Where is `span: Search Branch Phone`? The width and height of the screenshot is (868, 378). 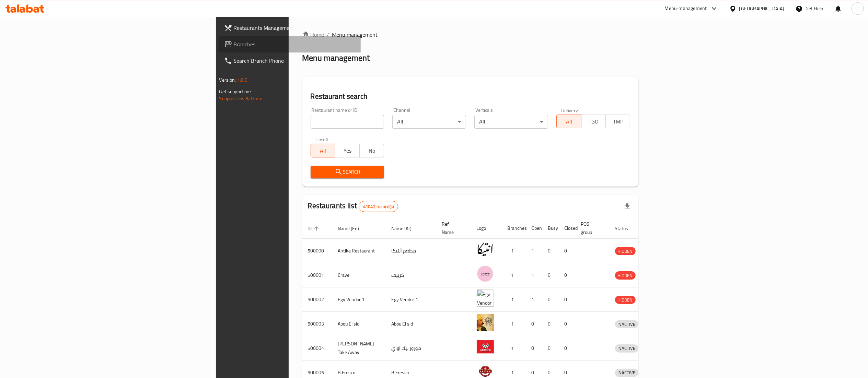
span: Search Branch Phone is located at coordinates (294, 60).